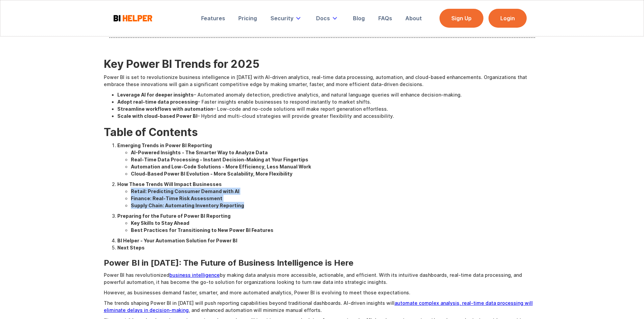  What do you see at coordinates (164, 145) in the screenshot?
I see `strong: Emerging Trends in Power BI Reporting` at bounding box center [164, 145].